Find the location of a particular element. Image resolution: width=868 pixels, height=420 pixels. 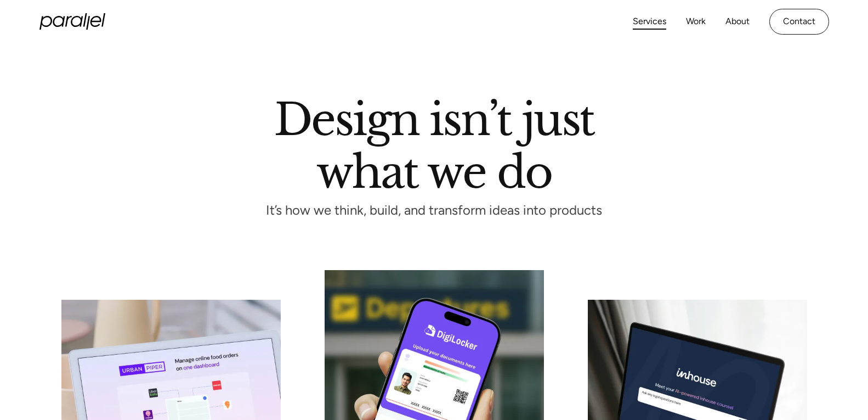

a: Contact is located at coordinates (799, 22).